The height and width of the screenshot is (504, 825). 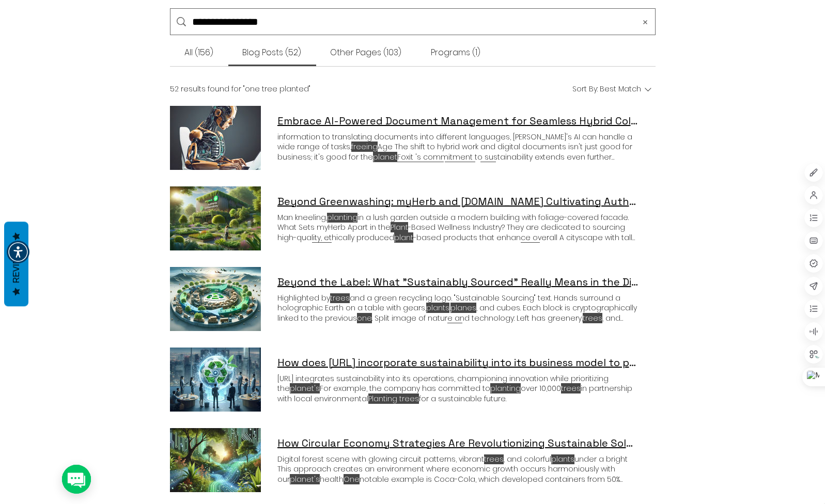 I want to click on p: Man kneeling, in a lush garden outside a modern building with foliage-covered facade. What Sets m..., so click(x=458, y=228).